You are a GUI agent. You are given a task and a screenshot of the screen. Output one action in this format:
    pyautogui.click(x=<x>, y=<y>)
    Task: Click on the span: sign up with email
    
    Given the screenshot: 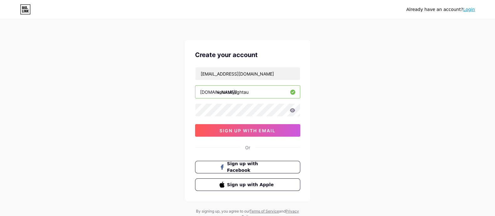 What is the action you would take?
    pyautogui.click(x=247, y=130)
    